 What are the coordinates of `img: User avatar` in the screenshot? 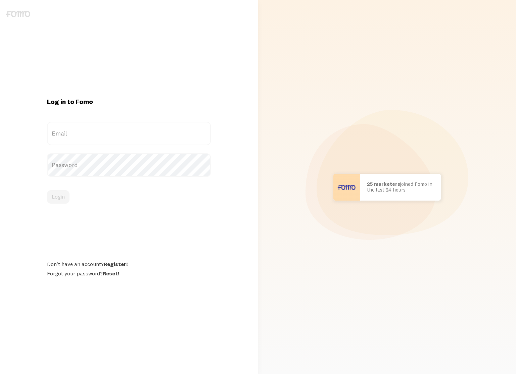 It's located at (347, 187).